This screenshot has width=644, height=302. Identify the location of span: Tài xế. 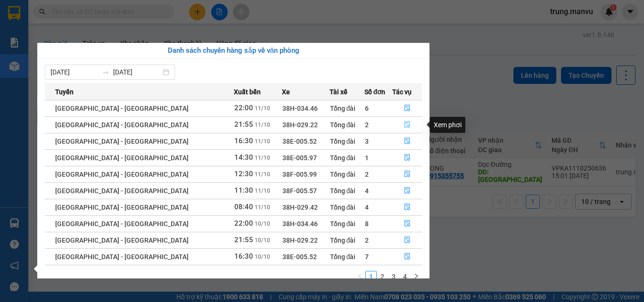
(338, 92).